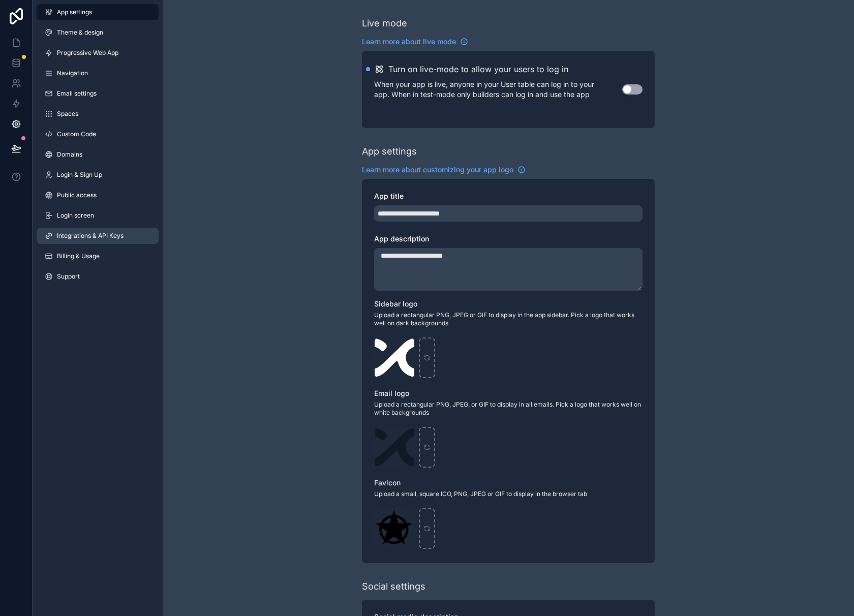  What do you see at coordinates (97, 195) in the screenshot?
I see `a: Public access` at bounding box center [97, 195].